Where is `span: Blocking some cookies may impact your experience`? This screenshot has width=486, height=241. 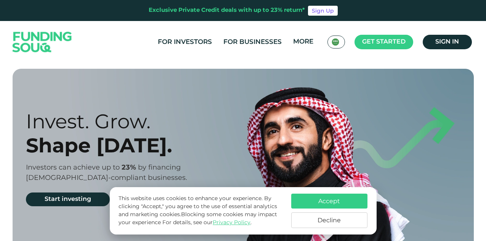
span: Blocking some cookies may impact your experience is located at coordinates (198, 218).